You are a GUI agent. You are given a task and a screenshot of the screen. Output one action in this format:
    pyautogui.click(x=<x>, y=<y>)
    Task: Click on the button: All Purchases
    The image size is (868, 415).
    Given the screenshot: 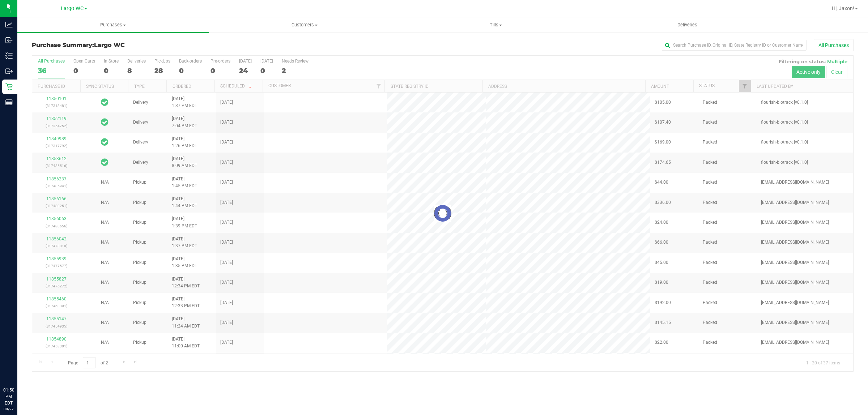 What is the action you would take?
    pyautogui.click(x=834, y=45)
    